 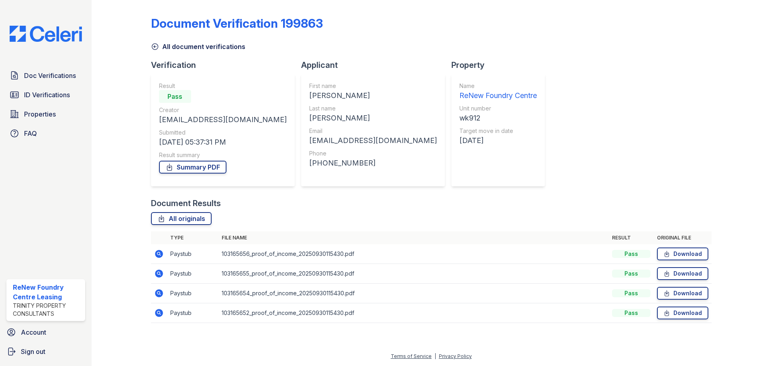 I want to click on a: Name ReNew Foundry Centre, so click(x=498, y=92).